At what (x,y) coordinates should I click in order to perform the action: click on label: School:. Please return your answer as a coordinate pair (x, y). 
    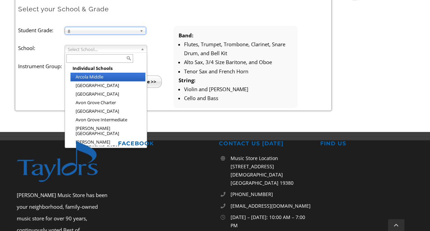
    Looking at the image, I should click on (41, 48).